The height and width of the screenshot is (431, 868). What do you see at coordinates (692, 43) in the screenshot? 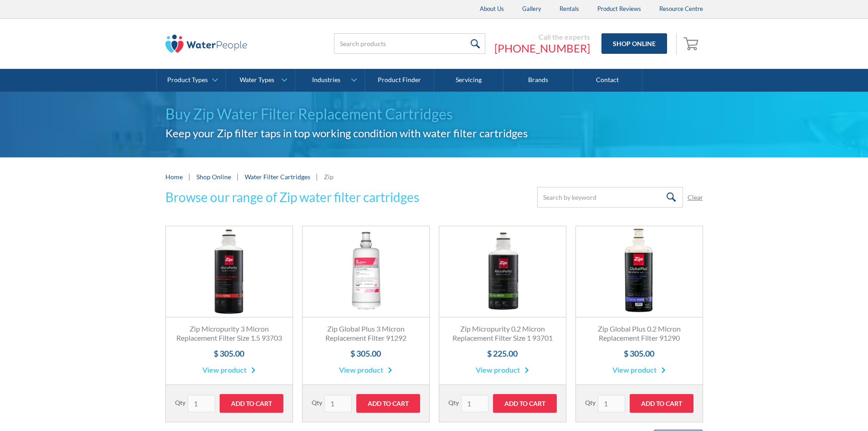
I see `img: shopping cart` at bounding box center [692, 43].